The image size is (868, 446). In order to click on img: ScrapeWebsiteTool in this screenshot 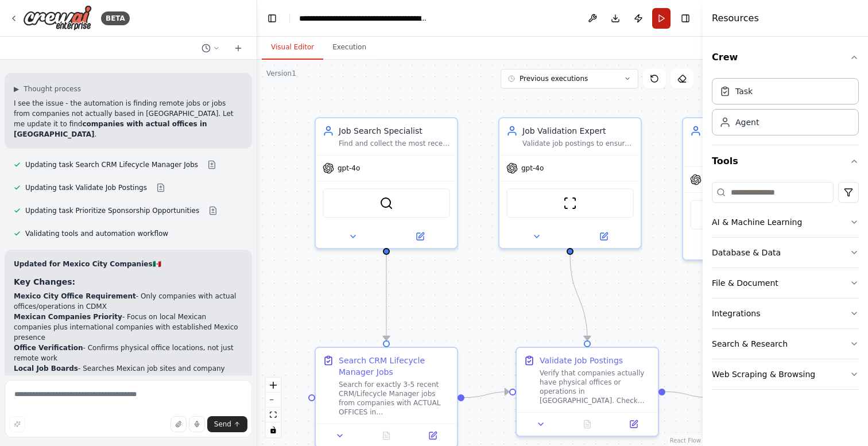, I will do `click(570, 203)`.